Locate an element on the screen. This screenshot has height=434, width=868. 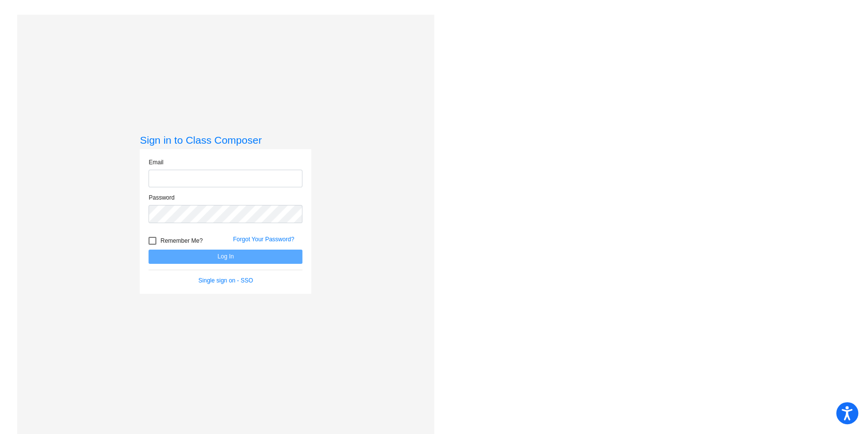
label: Password is located at coordinates (162, 198).